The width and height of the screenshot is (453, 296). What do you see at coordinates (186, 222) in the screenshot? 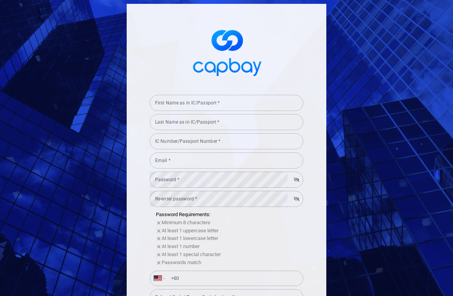
I see `span: Minimum 8 characters` at bounding box center [186, 222].